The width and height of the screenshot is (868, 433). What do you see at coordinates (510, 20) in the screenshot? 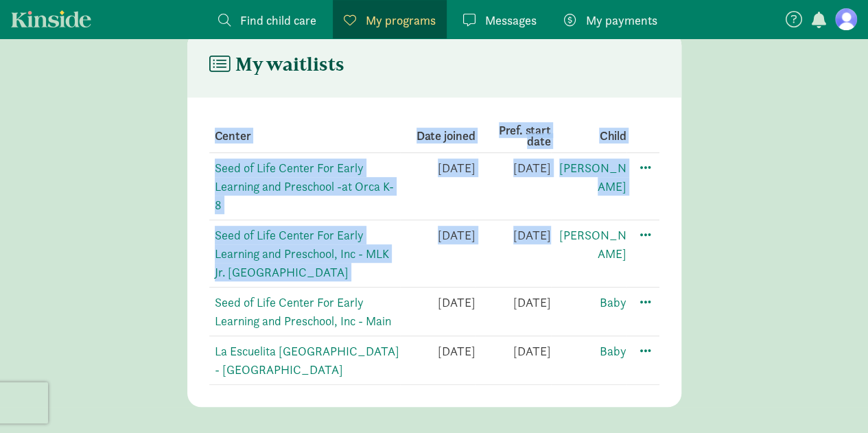
I see `span: Messages` at bounding box center [510, 20].